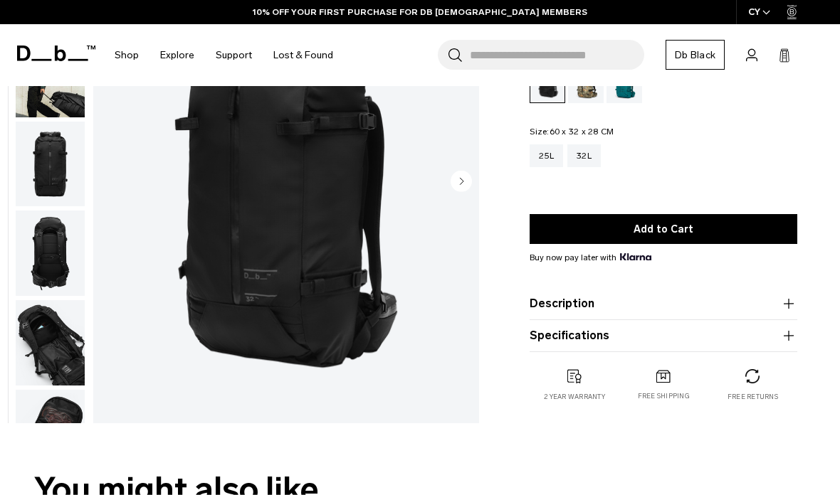  What do you see at coordinates (663, 397) in the screenshot?
I see `p: Free shipping` at bounding box center [663, 397].